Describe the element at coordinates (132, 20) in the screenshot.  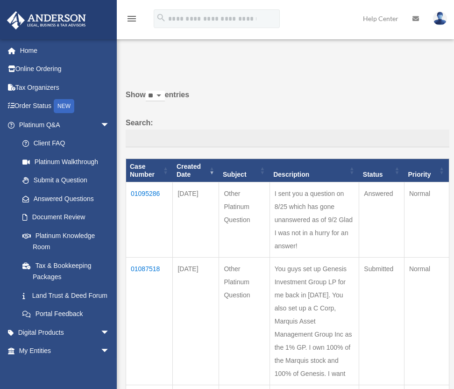
I see `a: menu` at that location.